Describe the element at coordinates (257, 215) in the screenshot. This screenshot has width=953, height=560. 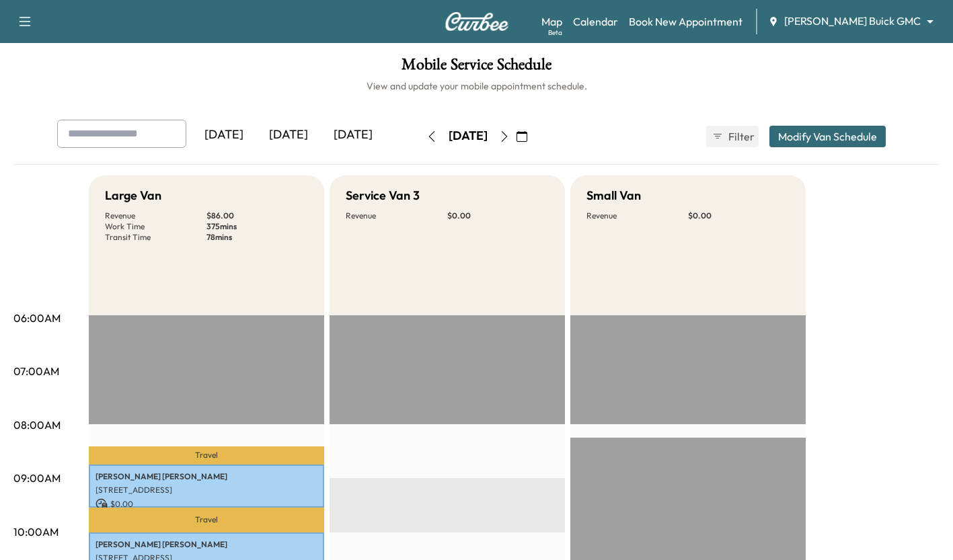
I see `p: $ 86.00` at that location.